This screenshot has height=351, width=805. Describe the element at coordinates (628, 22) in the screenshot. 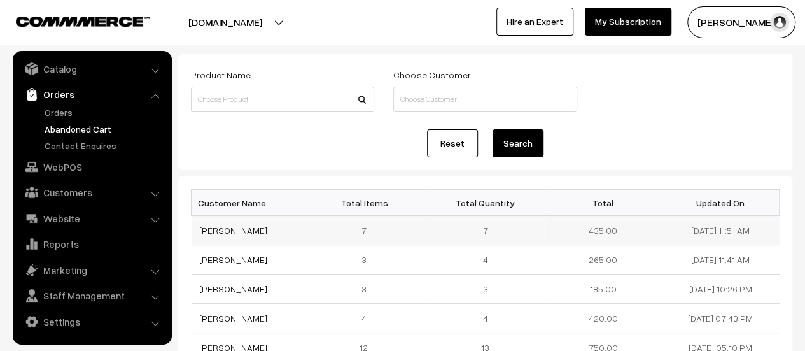

I see `a: My Subscription` at that location.